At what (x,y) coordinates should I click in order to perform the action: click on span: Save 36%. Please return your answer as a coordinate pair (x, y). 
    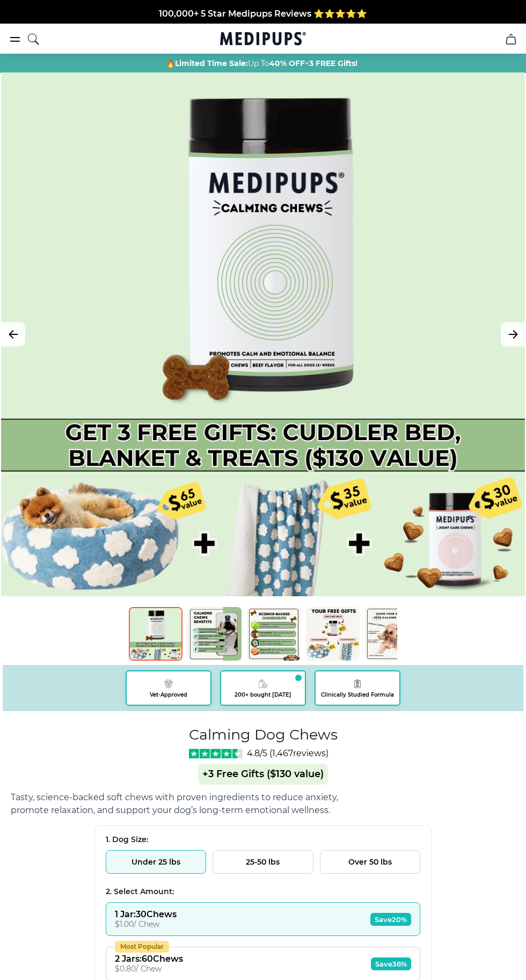
    Looking at the image, I should click on (391, 964).